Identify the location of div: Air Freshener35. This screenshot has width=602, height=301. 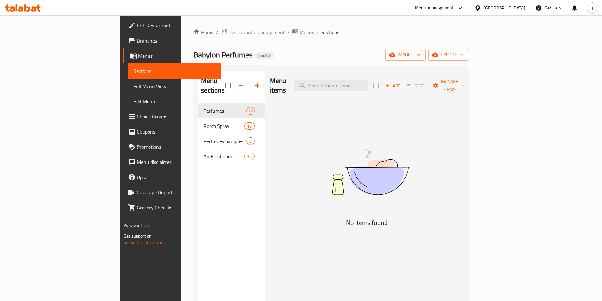
(232, 156).